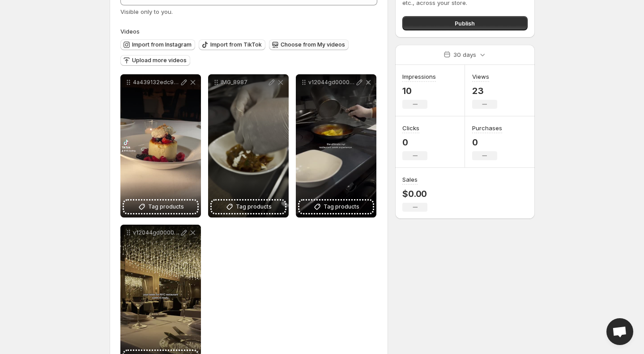  Describe the element at coordinates (309, 45) in the screenshot. I see `button: Choose from My videos` at that location.